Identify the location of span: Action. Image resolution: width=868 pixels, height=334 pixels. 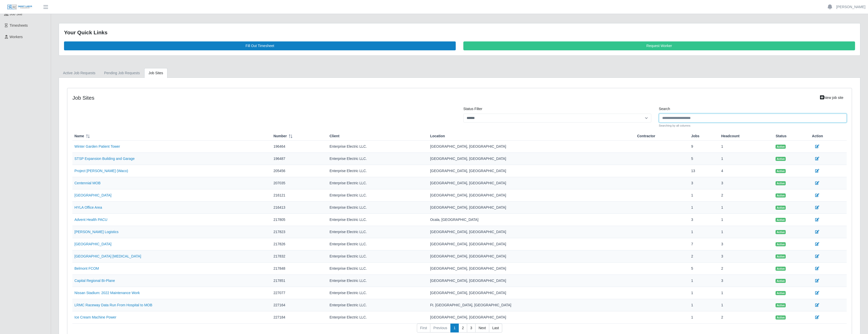
(817, 136).